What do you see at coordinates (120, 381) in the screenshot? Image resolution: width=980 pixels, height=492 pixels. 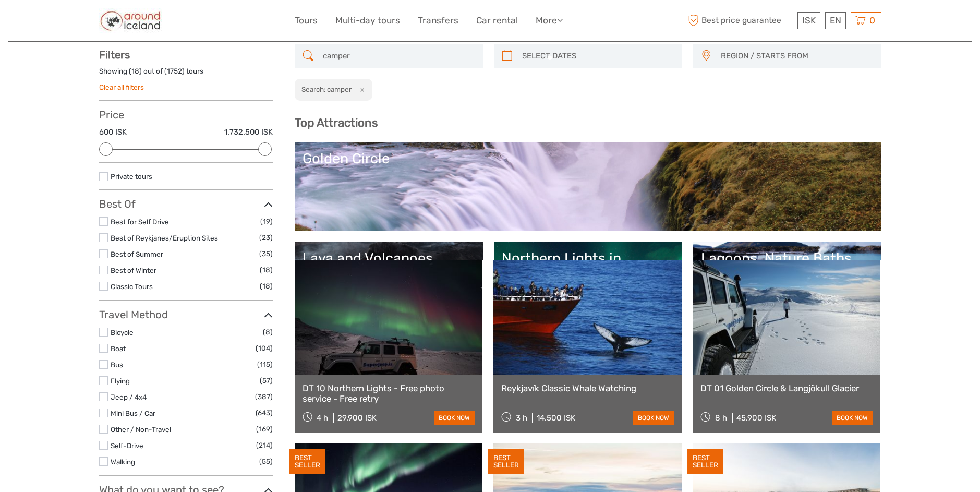 I see `a: Flying` at bounding box center [120, 381].